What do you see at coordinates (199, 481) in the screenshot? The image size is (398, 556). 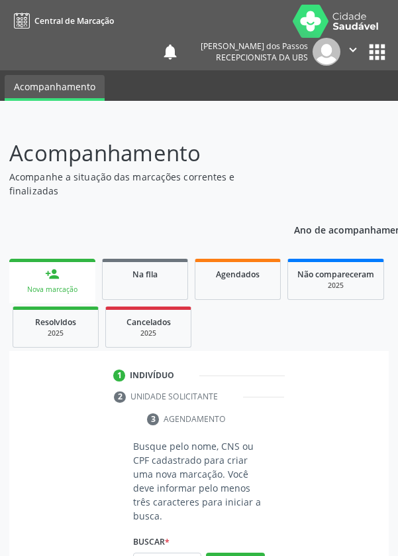 I see `p: Busque pelo nome, CNS ou CPF cadastrado para criar uma nova marcação. Você deve informar pelo men...` at bounding box center [199, 481].